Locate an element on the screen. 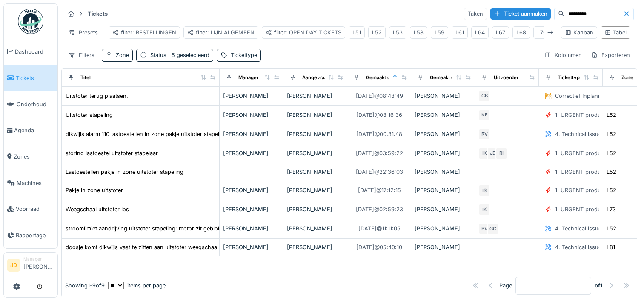 The height and width of the screenshot is (301, 644). div: L67 is located at coordinates (501, 32).